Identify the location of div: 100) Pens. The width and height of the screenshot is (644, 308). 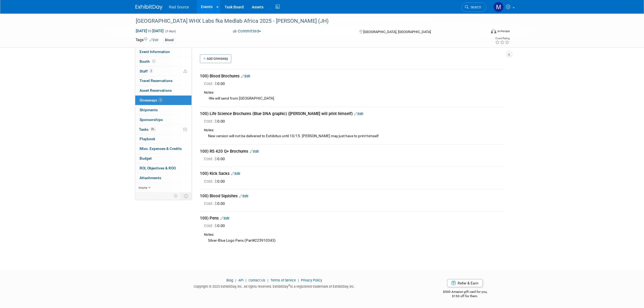
(352, 219).